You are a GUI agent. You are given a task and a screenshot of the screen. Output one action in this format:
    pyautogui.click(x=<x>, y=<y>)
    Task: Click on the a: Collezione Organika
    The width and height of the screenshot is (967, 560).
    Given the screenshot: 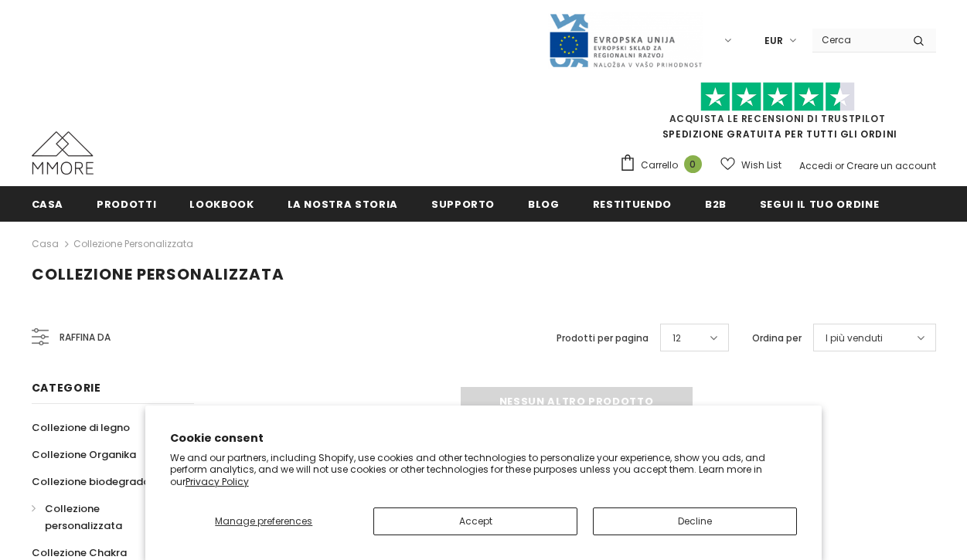 What is the action you would take?
    pyautogui.click(x=84, y=455)
    